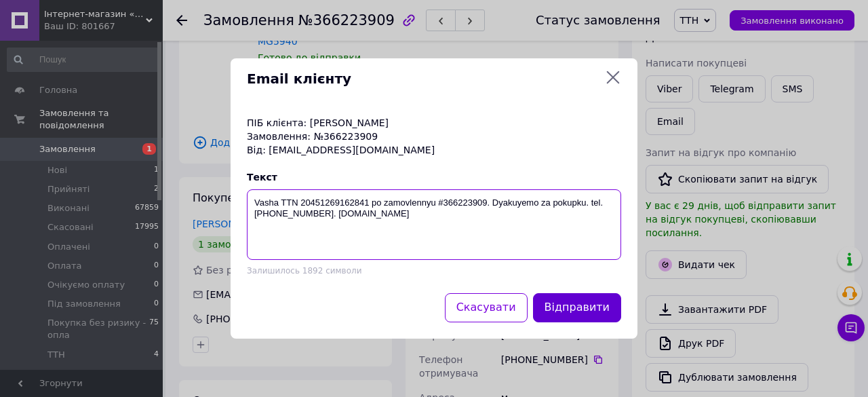 The height and width of the screenshot is (397, 868). I want to click on button: Скасувати, so click(486, 308).